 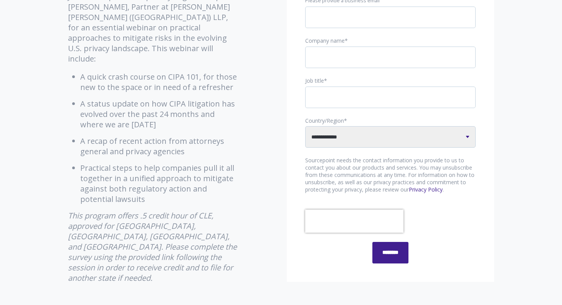 I want to click on p: Sourcepoint needs the contact information you provide to us to contact you about our products and..., so click(x=391, y=175).